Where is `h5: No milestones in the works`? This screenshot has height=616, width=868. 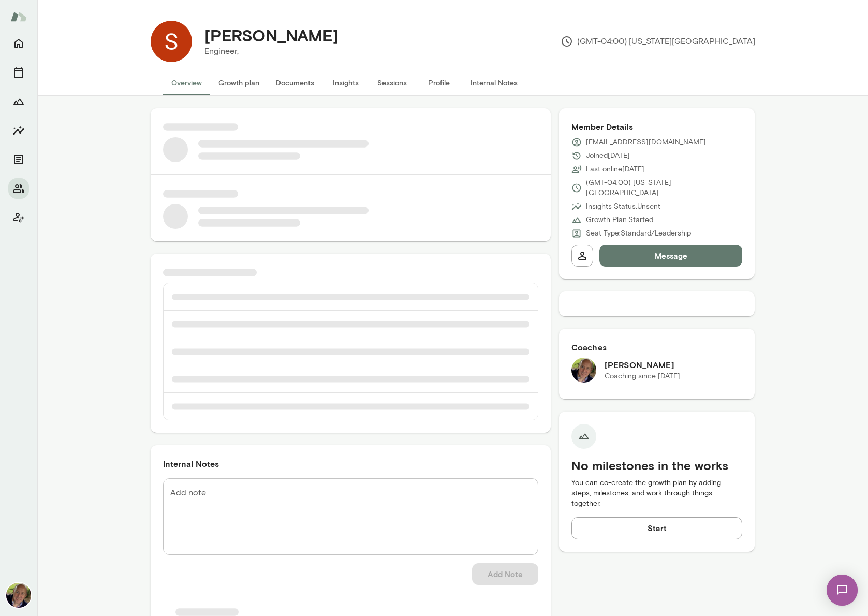 h5: No milestones in the works is located at coordinates (657, 465).